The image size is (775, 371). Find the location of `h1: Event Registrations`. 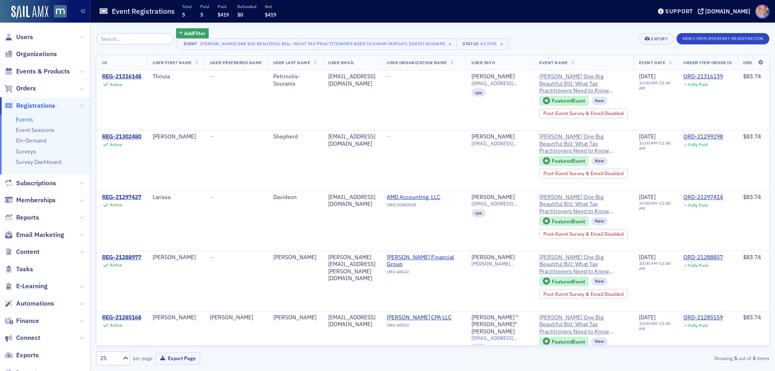

h1: Event Registrations is located at coordinates (143, 11).